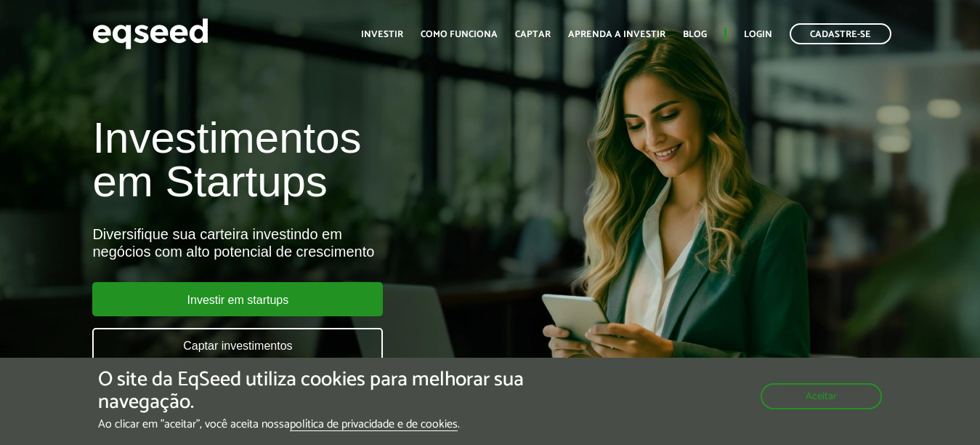 The height and width of the screenshot is (445, 980). I want to click on a: Login, so click(758, 34).